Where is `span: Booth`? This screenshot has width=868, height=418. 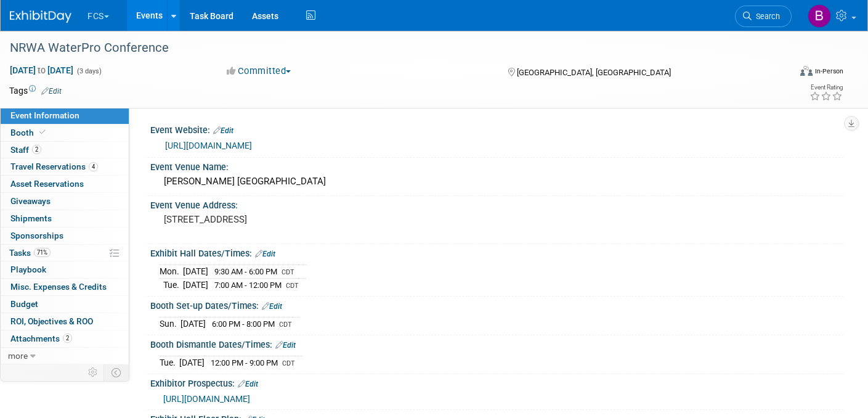 span: Booth is located at coordinates (29, 132).